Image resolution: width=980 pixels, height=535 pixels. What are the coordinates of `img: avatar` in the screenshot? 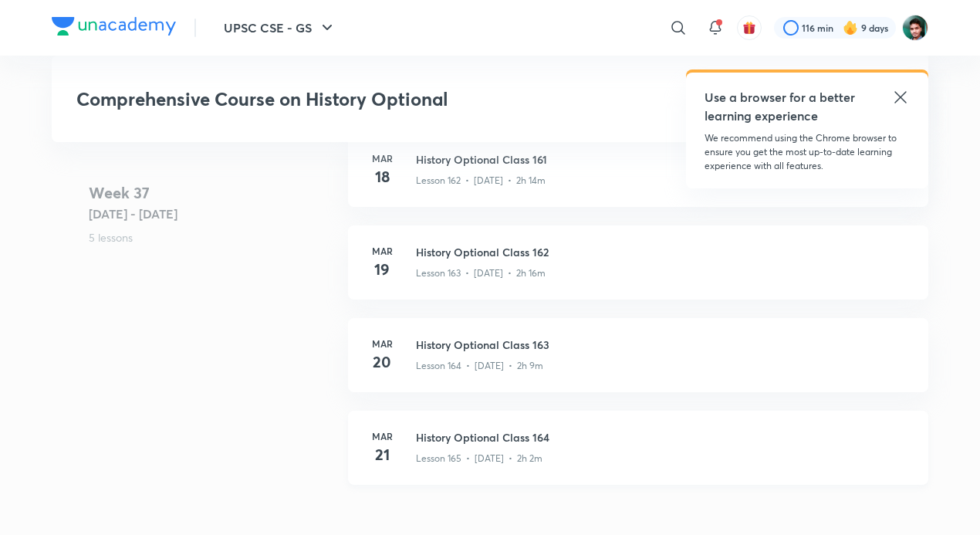 It's located at (749, 27).